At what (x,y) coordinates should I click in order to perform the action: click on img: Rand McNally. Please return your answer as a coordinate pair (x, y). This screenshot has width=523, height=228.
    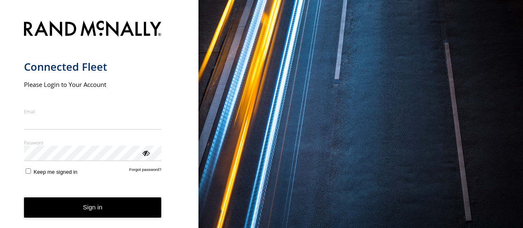
    Looking at the image, I should click on (93, 29).